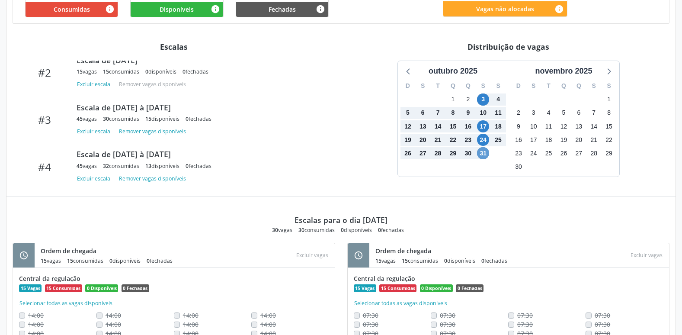 The height and width of the screenshot is (335, 682). What do you see at coordinates (453, 140) in the screenshot?
I see `span: quarta-feira, 22 de outubro de 2025` at bounding box center [453, 140].